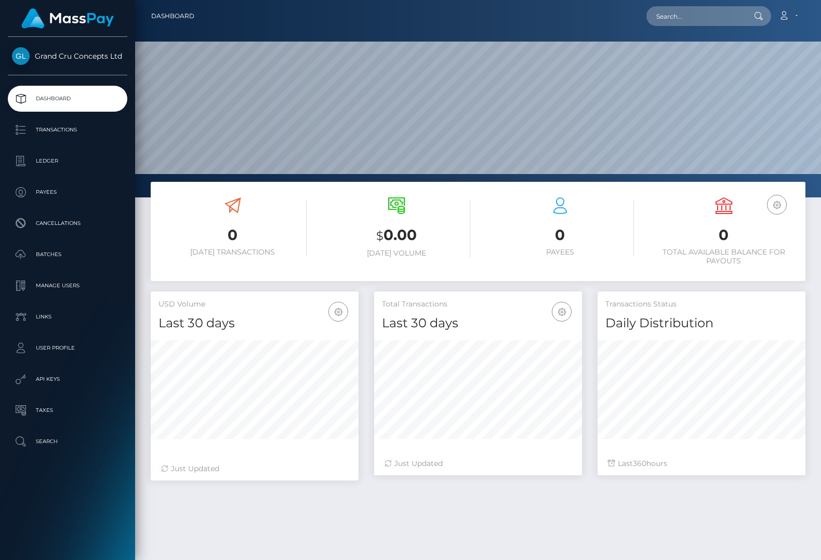  I want to click on span: Grand Cru Concepts Ltd, so click(68, 56).